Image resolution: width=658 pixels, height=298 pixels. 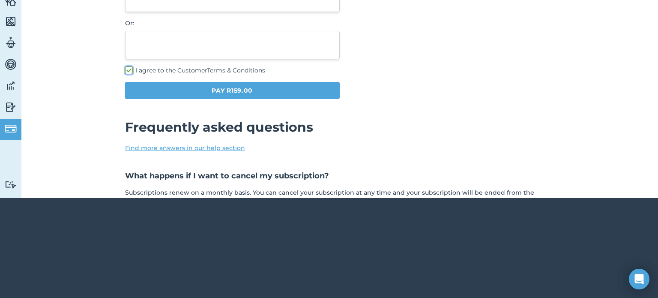 What do you see at coordinates (185, 148) in the screenshot?
I see `a: Find more answers in our help section` at bounding box center [185, 148].